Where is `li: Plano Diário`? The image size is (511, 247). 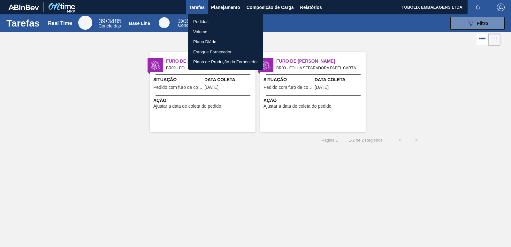
li: Plano Diário is located at coordinates (226, 42).